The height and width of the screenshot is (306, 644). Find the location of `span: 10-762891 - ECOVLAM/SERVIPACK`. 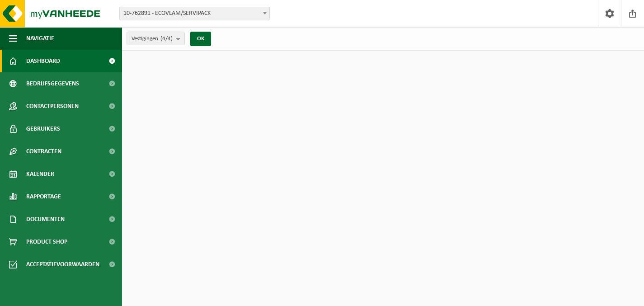

span: 10-762891 - ECOVLAM/SERVIPACK is located at coordinates (194, 13).